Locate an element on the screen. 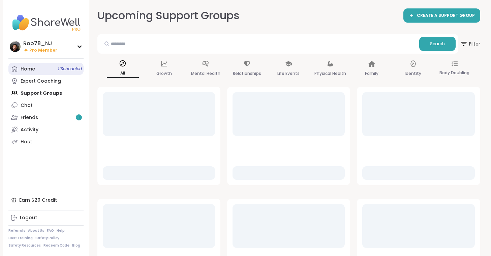 The height and width of the screenshot is (256, 491). p: Identity is located at coordinates (413, 73).